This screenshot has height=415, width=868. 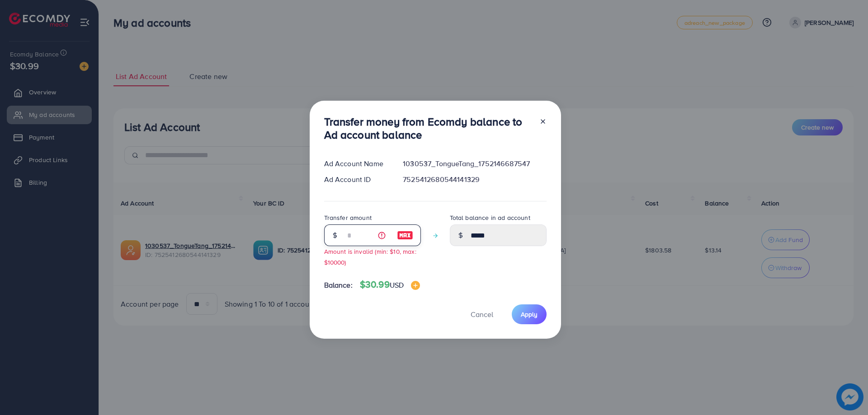 I want to click on span: Cancel, so click(x=482, y=315).